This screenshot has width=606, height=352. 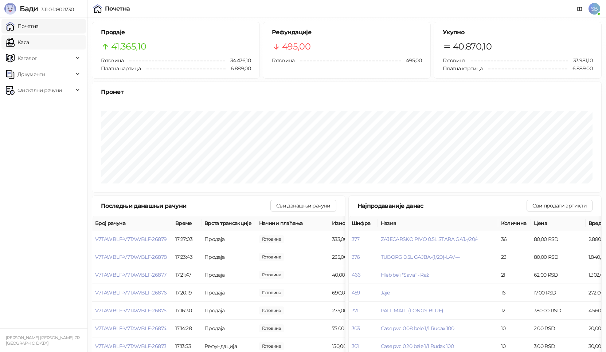 What do you see at coordinates (558, 293) in the screenshot?
I see `td: 17,00 RSD` at bounding box center [558, 293].